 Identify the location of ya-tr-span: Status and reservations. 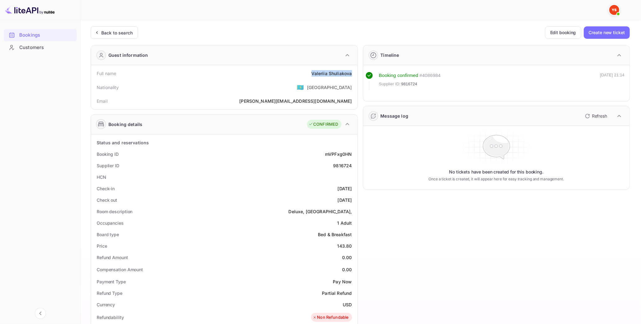
(123, 143).